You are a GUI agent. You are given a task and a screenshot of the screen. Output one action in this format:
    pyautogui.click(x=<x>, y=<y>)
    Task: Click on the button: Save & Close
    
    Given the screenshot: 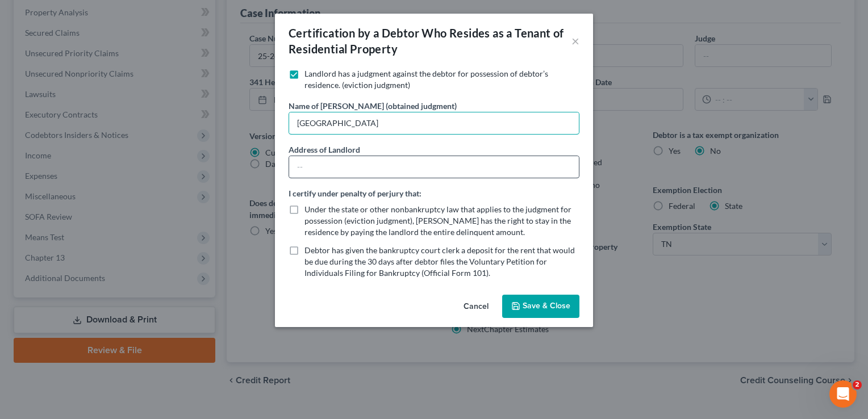 What is the action you would take?
    pyautogui.click(x=541, y=307)
    